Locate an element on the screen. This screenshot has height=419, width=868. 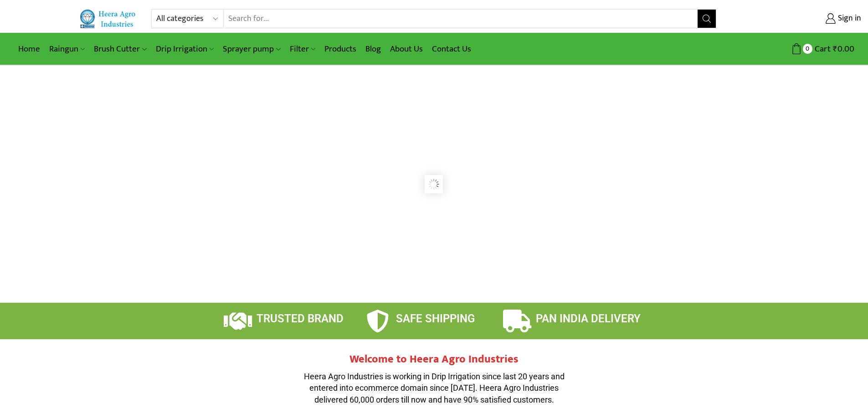
a: Raingun is located at coordinates (67, 49).